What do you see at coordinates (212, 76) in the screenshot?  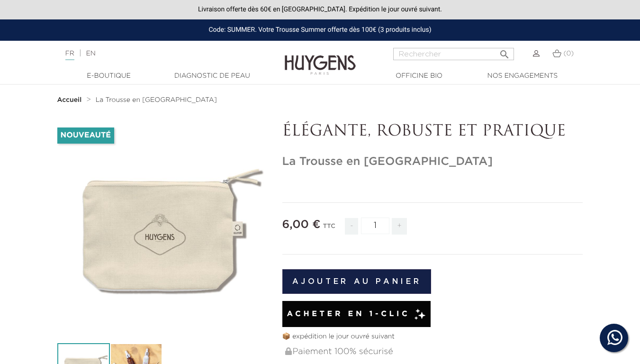 I see `a: Diagnostic de peau` at bounding box center [212, 76].